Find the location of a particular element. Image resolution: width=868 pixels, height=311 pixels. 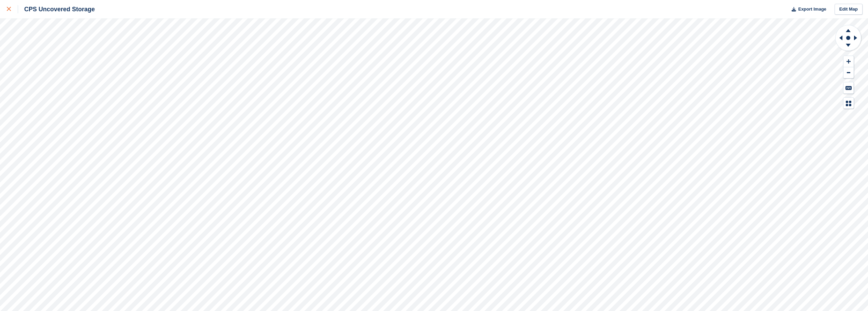

button: Map Legend is located at coordinates (849, 103).